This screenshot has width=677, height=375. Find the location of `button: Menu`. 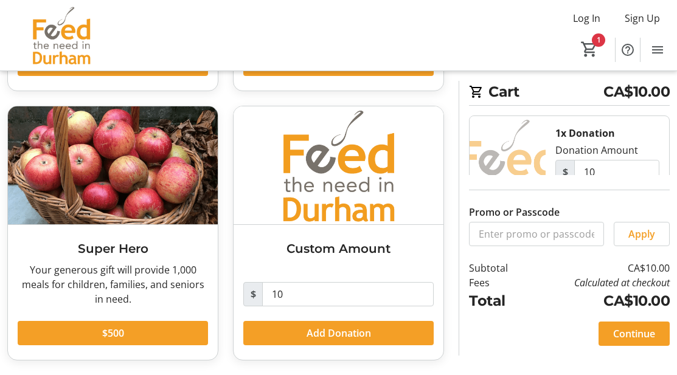

button: Menu is located at coordinates (658, 50).